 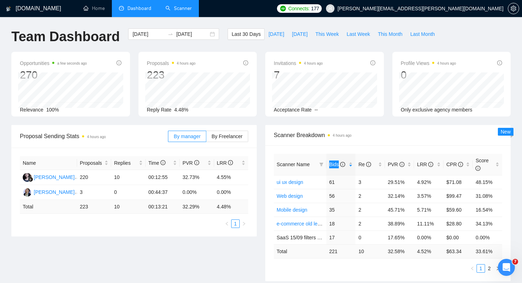 What do you see at coordinates (328, 237) in the screenshot?
I see `span: SaaS 15/09 filters change+cover letter change` at bounding box center [328, 237].